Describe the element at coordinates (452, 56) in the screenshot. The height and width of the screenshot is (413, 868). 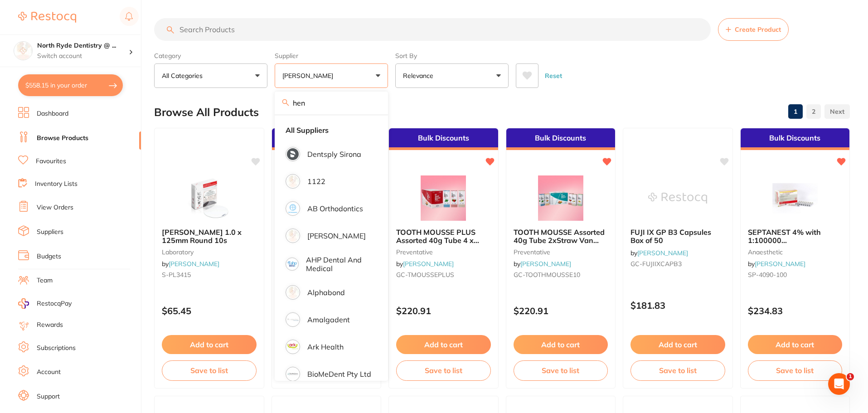
I see `label: Sort By` at that location.